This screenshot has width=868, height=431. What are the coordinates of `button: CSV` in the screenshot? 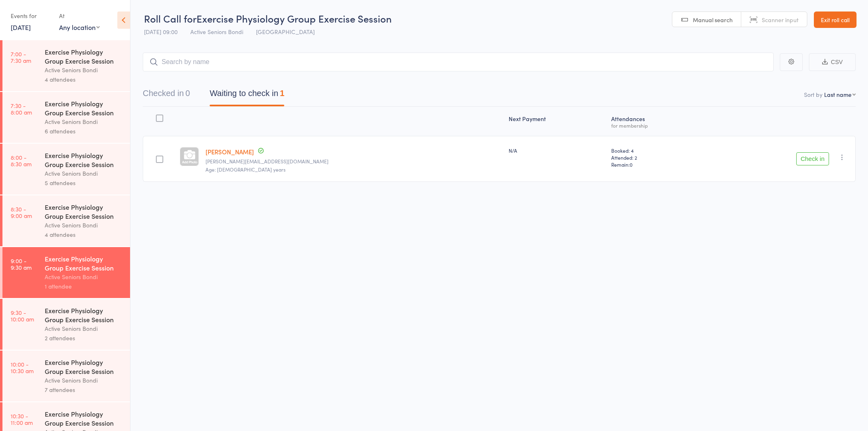 It's located at (832, 62).